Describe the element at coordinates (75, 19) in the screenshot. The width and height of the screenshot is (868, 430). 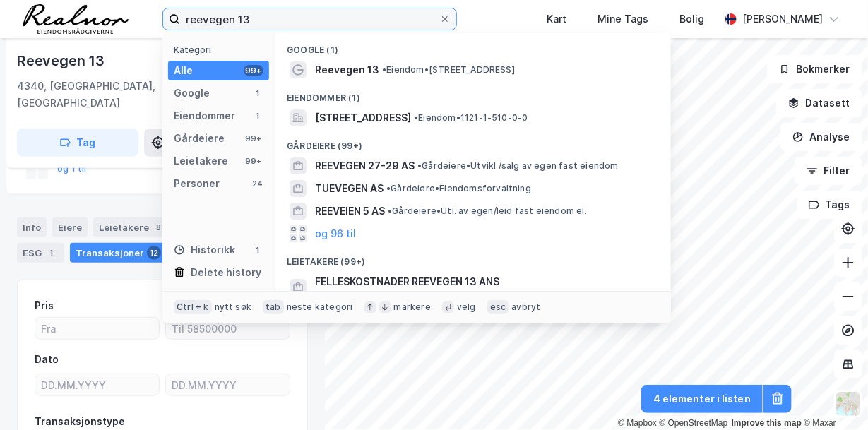
I see `img: realnor-logo.934646d98de889bb5806.png` at that location.